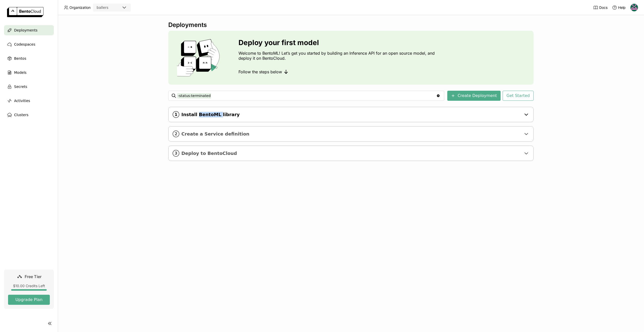 The image size is (644, 332). Describe the element at coordinates (622, 7) in the screenshot. I see `span: Help` at that location.